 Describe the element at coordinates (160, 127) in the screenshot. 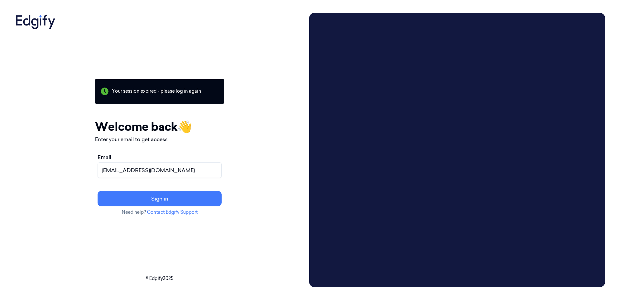

I see `h1: Welcome back 👋` at that location.